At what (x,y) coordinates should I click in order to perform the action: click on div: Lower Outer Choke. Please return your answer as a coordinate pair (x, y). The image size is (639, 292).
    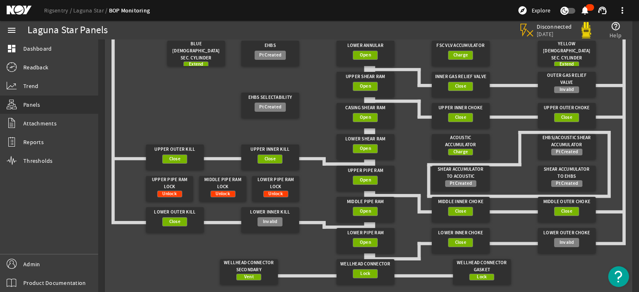
    Looking at the image, I should click on (567, 233).